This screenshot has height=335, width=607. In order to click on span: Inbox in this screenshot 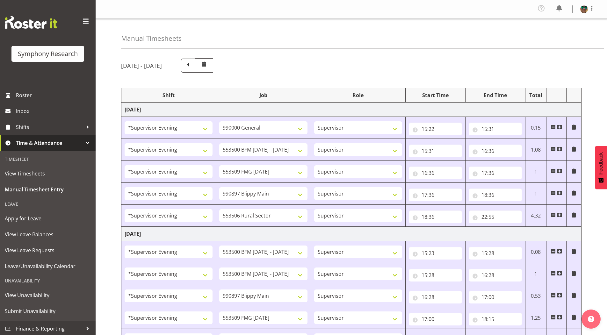, I will do `click(54, 111)`.